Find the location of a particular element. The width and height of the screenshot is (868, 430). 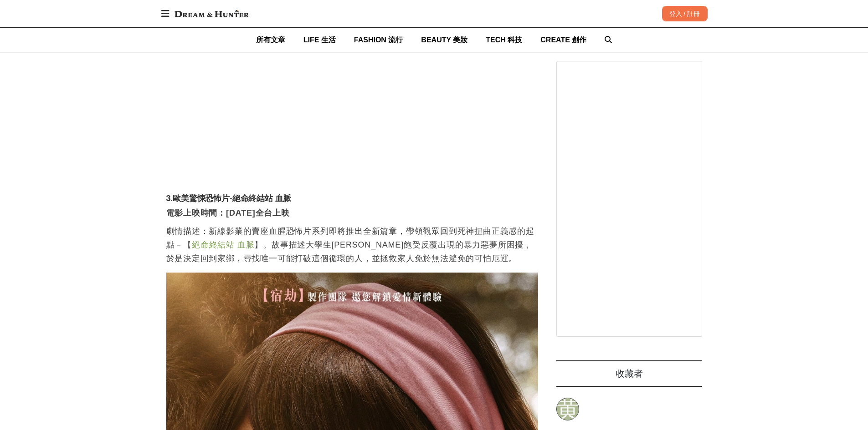

a: FASHION 流行 is located at coordinates (379, 40).